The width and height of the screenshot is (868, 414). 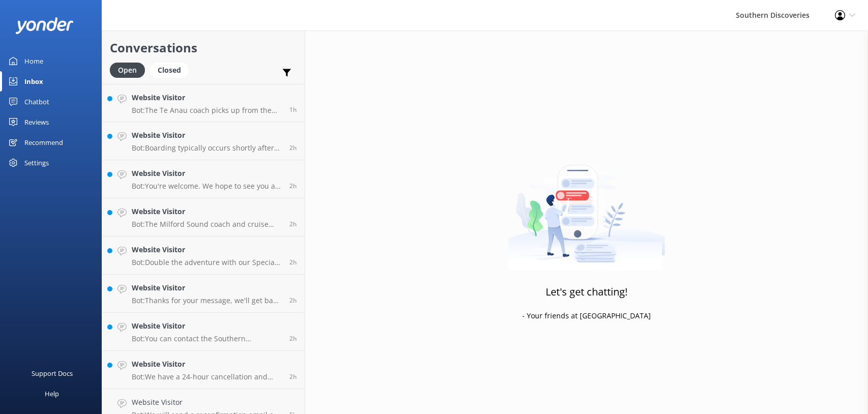 I want to click on h3: Let's get chatting!, so click(x=586, y=292).